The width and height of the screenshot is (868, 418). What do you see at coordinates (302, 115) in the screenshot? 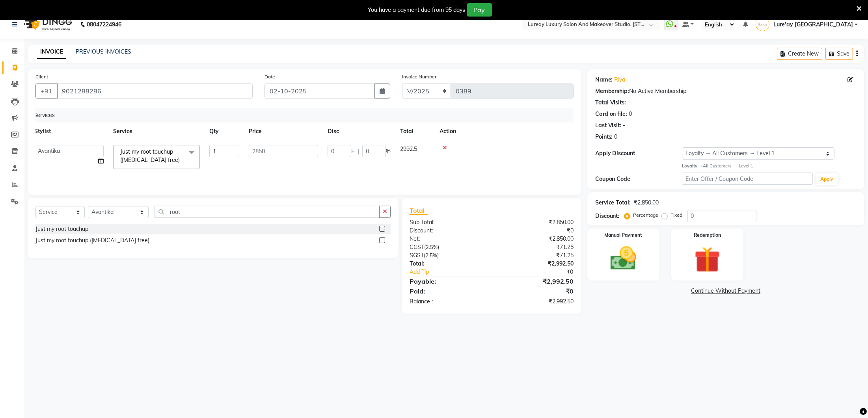
I see `div: Services` at bounding box center [302, 115].